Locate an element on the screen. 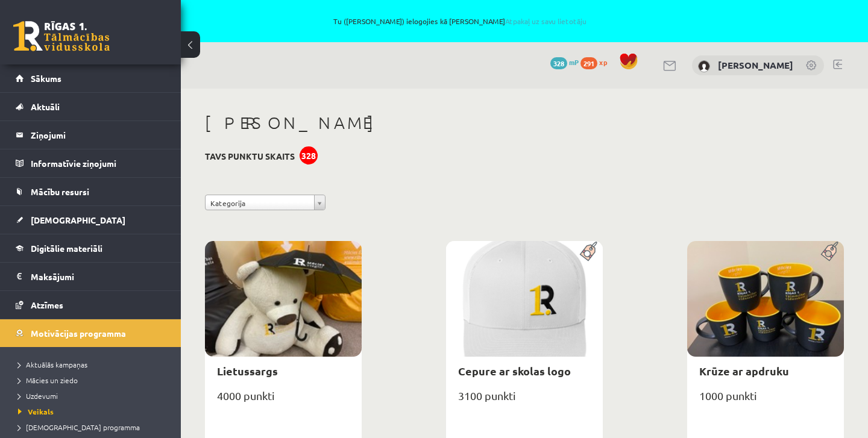 This screenshot has width=868, height=438. span: Aktuāli is located at coordinates (45, 106).